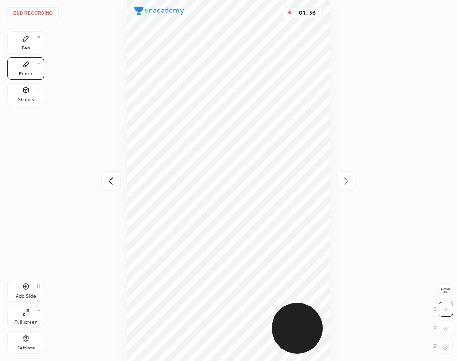  Describe the element at coordinates (307, 13) in the screenshot. I see `div: 01 : 56` at that location.